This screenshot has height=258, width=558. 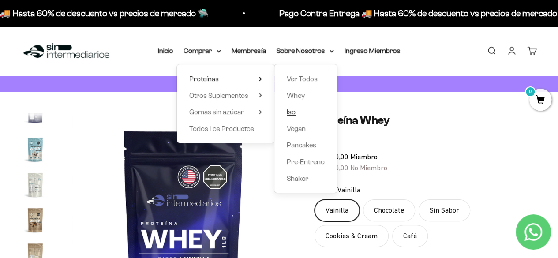 I want to click on summary: Comprar, so click(x=202, y=51).